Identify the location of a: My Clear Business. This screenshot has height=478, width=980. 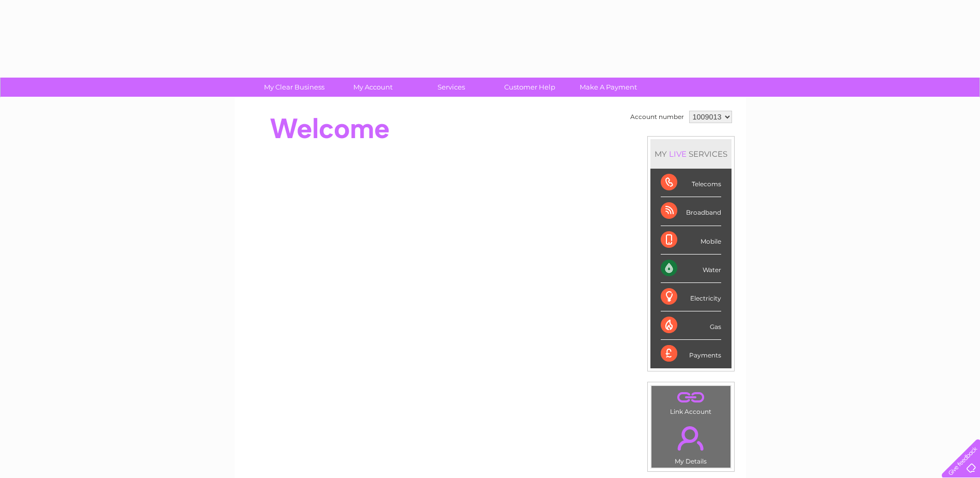
(294, 87).